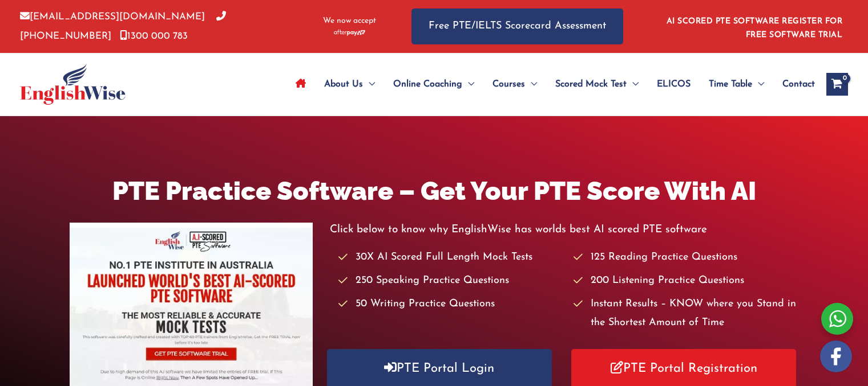  I want to click on a: Contact, so click(794, 84).